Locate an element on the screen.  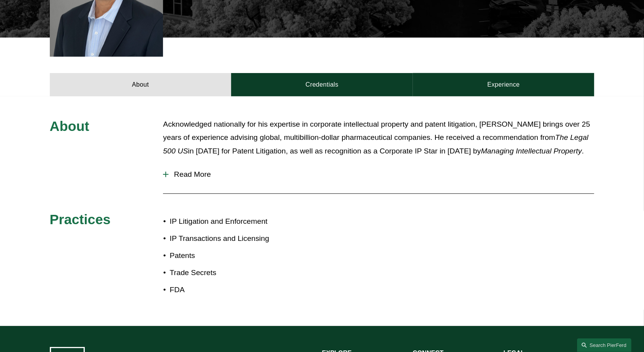
span: About is located at coordinates (70, 126).